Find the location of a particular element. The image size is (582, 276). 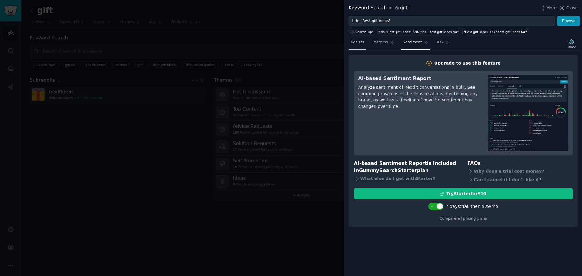

div: Keyword Search gift is located at coordinates (378, 8).